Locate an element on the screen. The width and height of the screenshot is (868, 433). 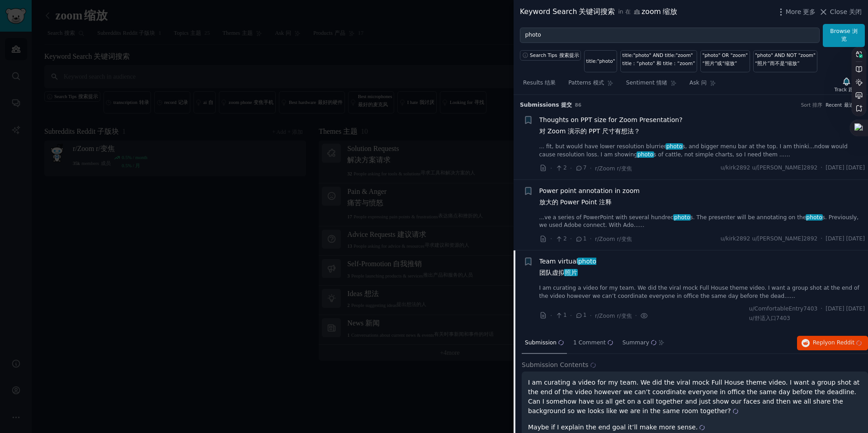
span: Reply is located at coordinates (838, 343).